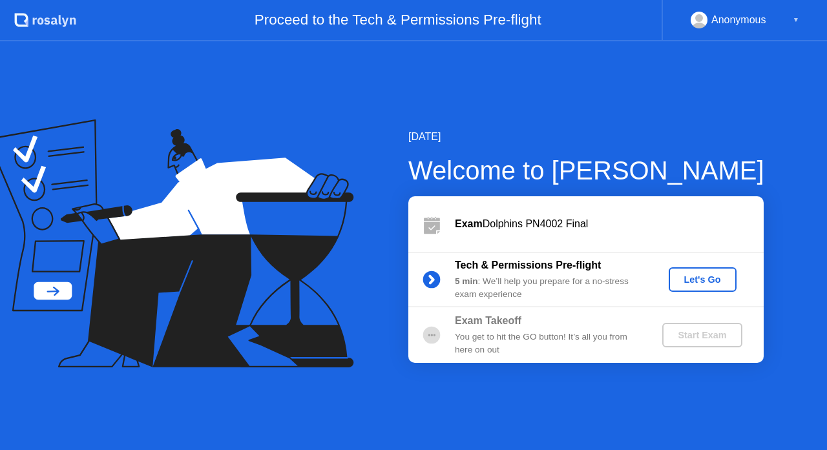 The height and width of the screenshot is (450, 827). Describe the element at coordinates (609, 224) in the screenshot. I see `div: Dolphins PN4002 Final` at that location.